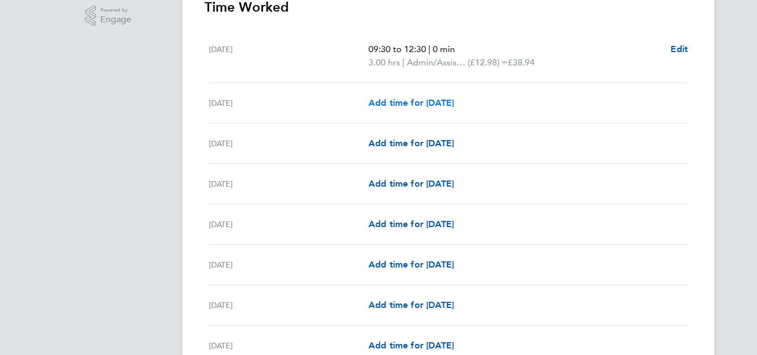  Describe the element at coordinates (679, 49) in the screenshot. I see `a: Edit` at that location.